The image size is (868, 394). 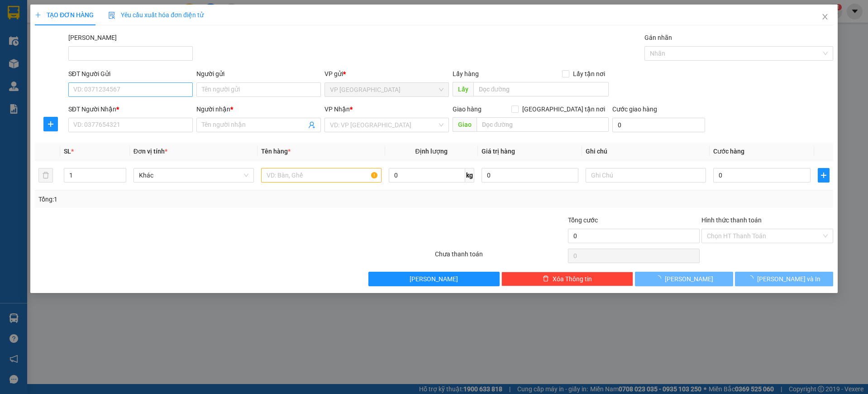 What do you see at coordinates (466, 74) in the screenshot?
I see `span: Lấy hàng` at bounding box center [466, 74].